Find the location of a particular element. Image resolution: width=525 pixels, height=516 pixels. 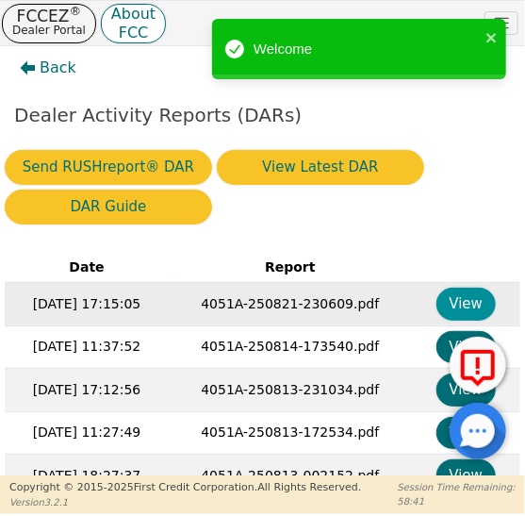

p: Version 3.2.1 is located at coordinates (185, 502).